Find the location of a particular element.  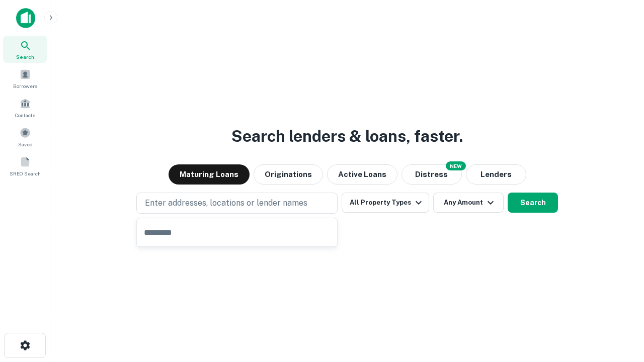

button: Maturing Loans is located at coordinates (209, 175).